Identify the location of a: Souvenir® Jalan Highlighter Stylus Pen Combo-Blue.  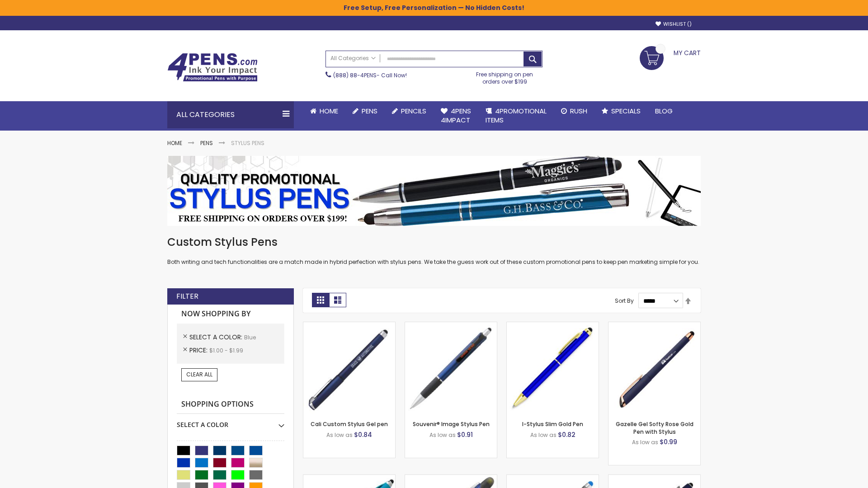
(451, 478).